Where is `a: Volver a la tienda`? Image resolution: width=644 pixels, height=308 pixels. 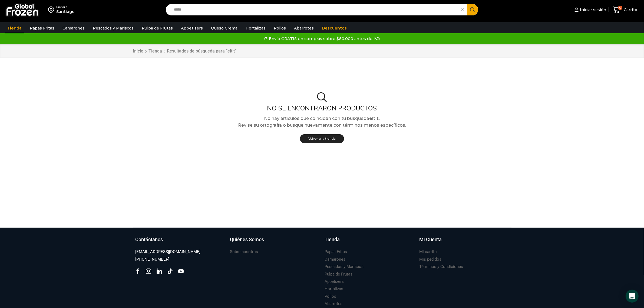
a: Volver a la tienda is located at coordinates (322, 139).